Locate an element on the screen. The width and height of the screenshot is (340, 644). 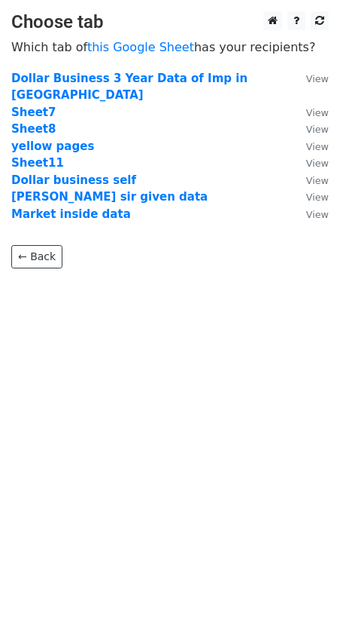
strong: Dollar business self is located at coordinates (74, 180).